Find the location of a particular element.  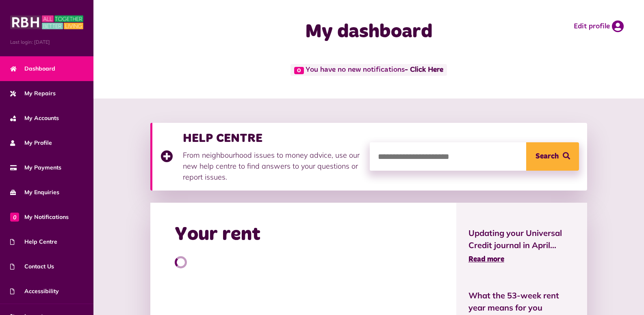

span: What the 53-week rent year means for you is located at coordinates (521, 302).